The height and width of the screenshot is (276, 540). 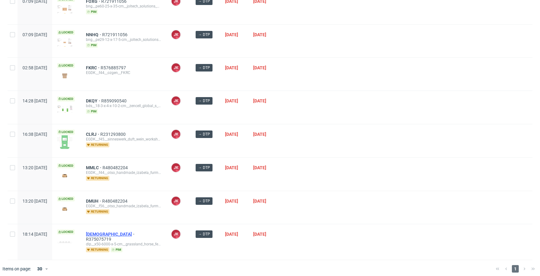 I want to click on span: R721911056, so click(x=115, y=35).